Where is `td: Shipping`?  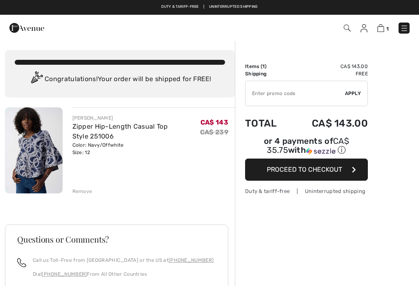
td: Shipping is located at coordinates (267, 74).